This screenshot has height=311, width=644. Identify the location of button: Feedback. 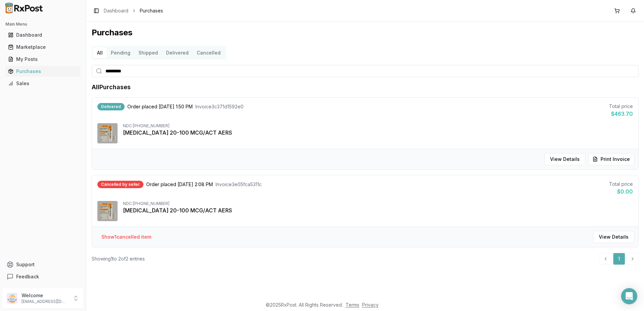
(43, 277).